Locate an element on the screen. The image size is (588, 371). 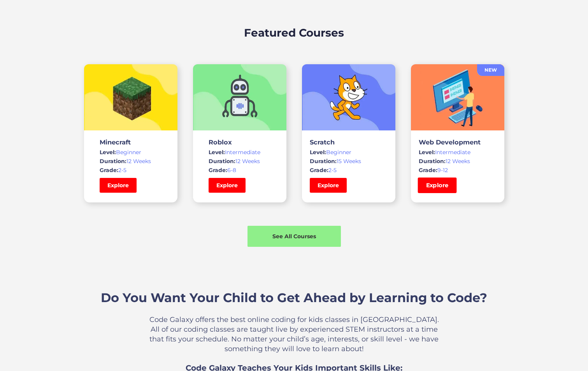
h3: Minecraft is located at coordinates (131, 142).